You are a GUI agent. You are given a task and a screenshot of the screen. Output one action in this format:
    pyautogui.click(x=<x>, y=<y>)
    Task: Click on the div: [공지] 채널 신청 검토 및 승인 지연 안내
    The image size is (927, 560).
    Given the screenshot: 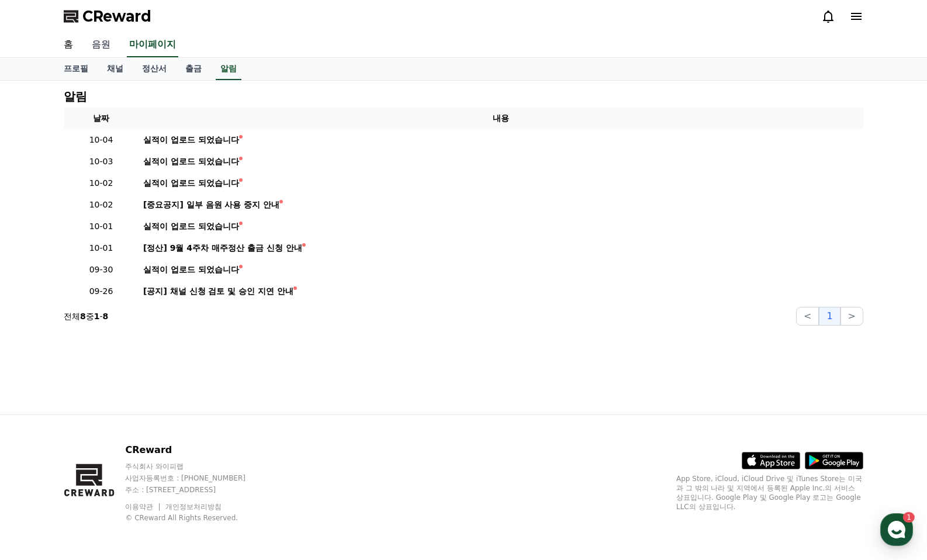 What is the action you would take?
    pyautogui.click(x=218, y=291)
    